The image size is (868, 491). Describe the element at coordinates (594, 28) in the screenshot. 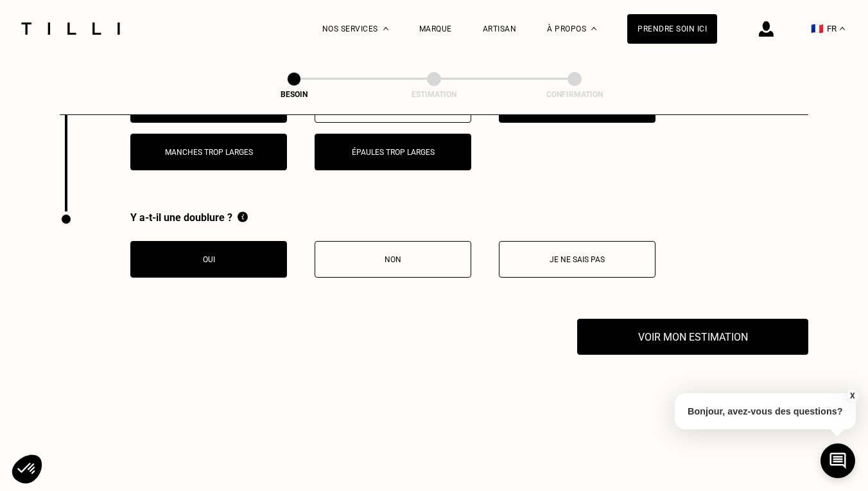

I see `img: Menu déroulant à propos` at that location.